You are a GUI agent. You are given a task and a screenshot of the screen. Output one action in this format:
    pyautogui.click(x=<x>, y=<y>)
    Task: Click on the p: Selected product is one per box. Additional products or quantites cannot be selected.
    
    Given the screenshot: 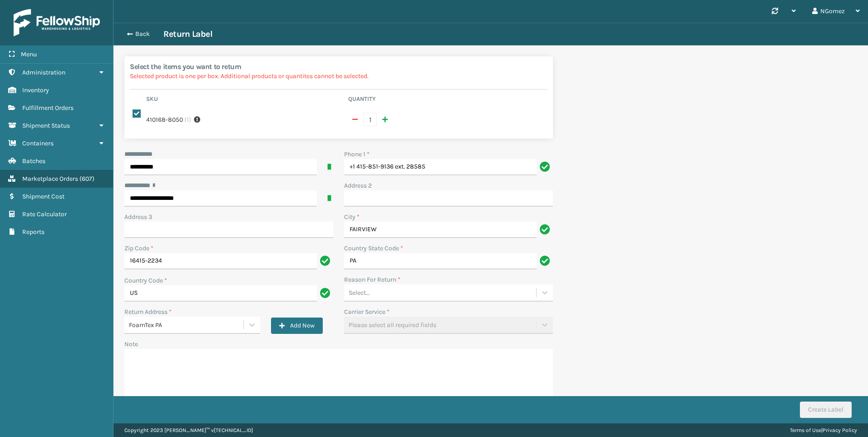 What is the action you would take?
    pyautogui.click(x=339, y=76)
    